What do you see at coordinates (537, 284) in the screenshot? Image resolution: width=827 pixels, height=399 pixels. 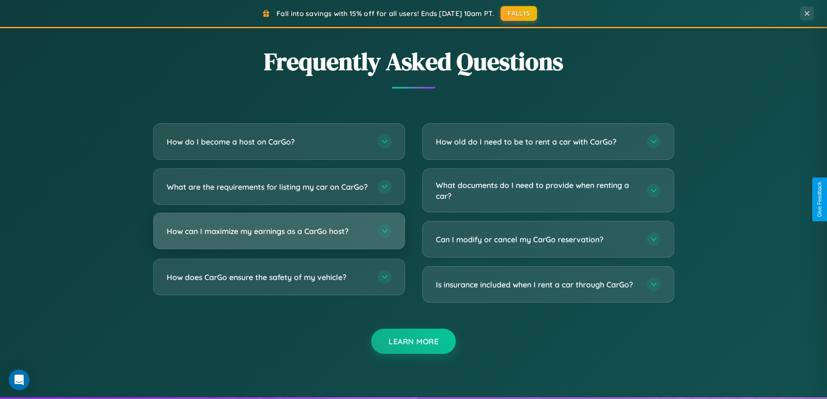 I see `h3: Is insurance included when I rent a car through CarGo?` at bounding box center [537, 284].